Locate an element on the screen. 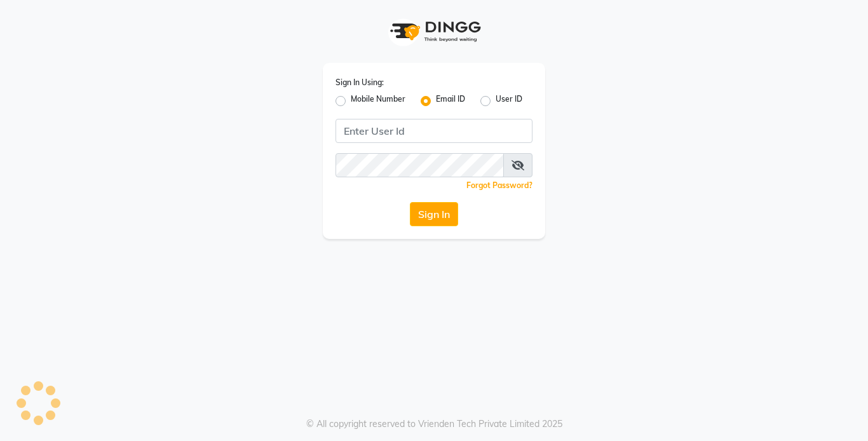  label: Mobile Number is located at coordinates (378, 101).